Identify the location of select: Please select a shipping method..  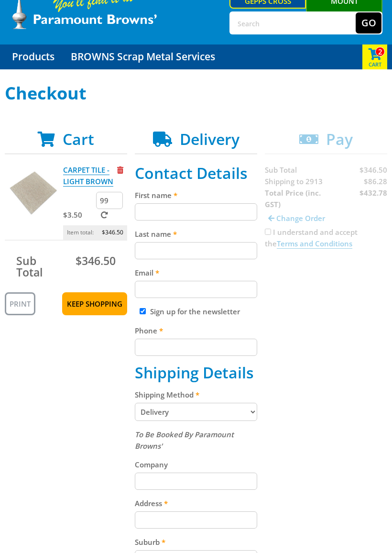
(196, 412).